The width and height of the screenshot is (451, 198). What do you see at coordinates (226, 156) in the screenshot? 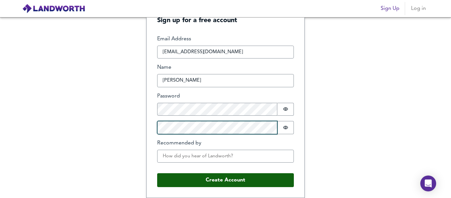
I see `input: How did you hear of Landworth?` at bounding box center [226, 156].